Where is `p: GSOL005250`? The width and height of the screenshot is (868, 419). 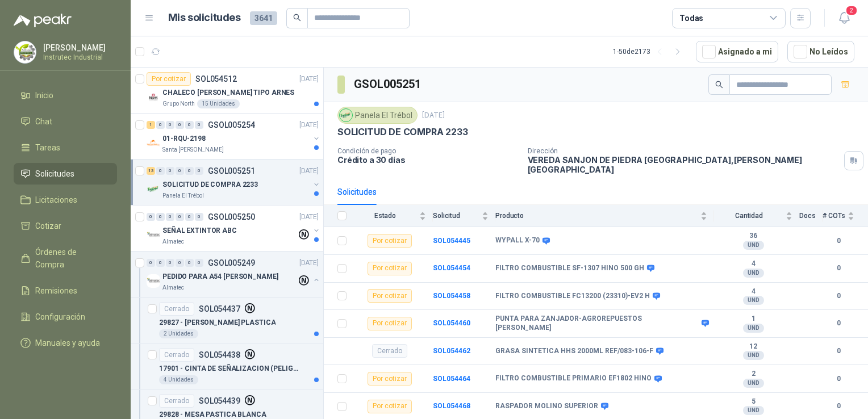
p: GSOL005250 is located at coordinates (231, 217).